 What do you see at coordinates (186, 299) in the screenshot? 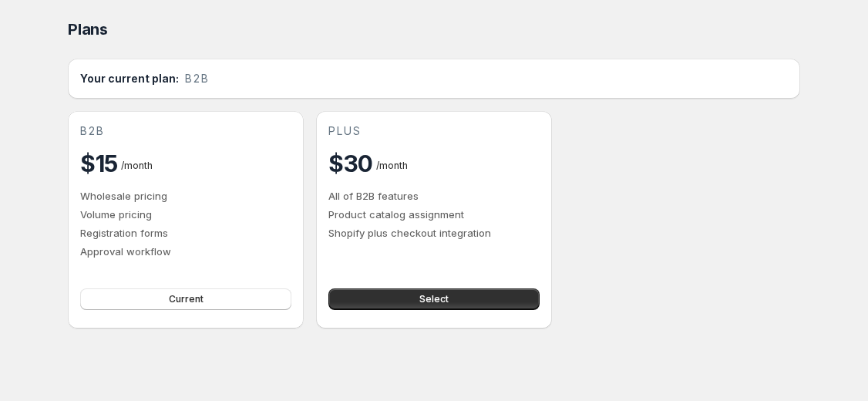
I see `span: Current` at bounding box center [186, 299].